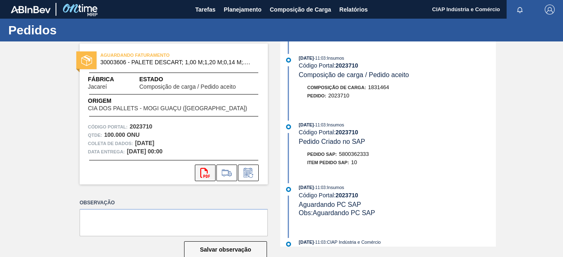 The width and height of the screenshot is (563, 257). What do you see at coordinates (354, 162) in the screenshot?
I see `span: 10` at bounding box center [354, 162].